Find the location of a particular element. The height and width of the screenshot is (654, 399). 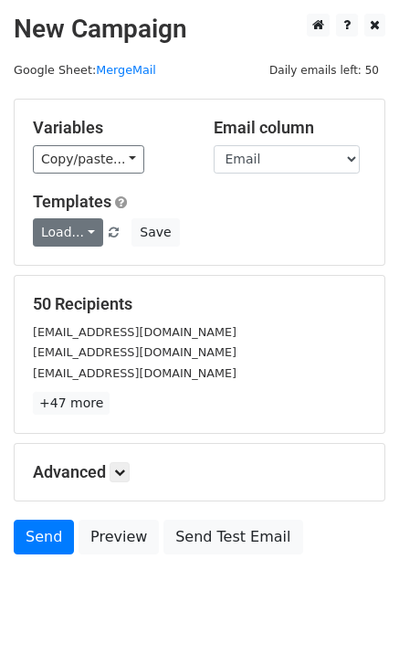

h5: Advanced is located at coordinates (199, 473).